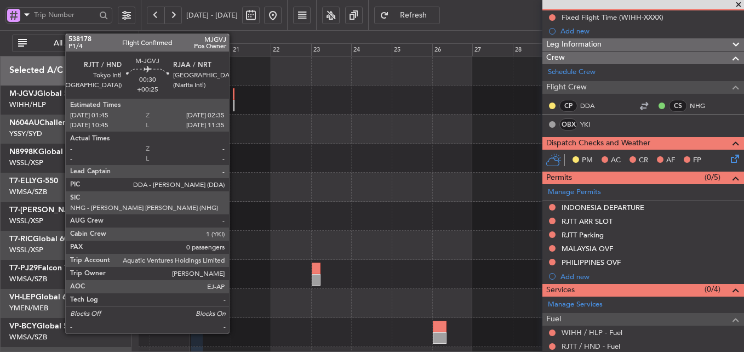 This screenshot has width=744, height=352. What do you see at coordinates (21, 239) in the screenshot?
I see `span: T7-RIC` at bounding box center [21, 239].